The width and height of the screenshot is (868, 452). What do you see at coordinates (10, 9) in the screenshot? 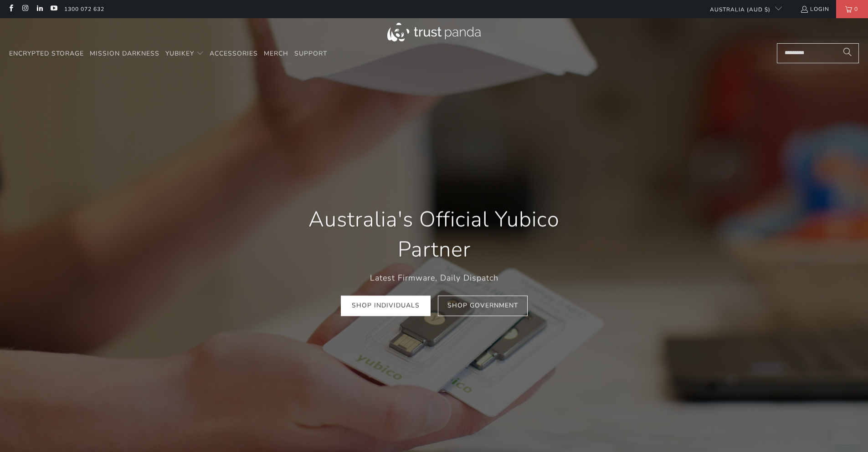
I see `a: Trust Panda Australia on Facebook` at bounding box center [10, 9].